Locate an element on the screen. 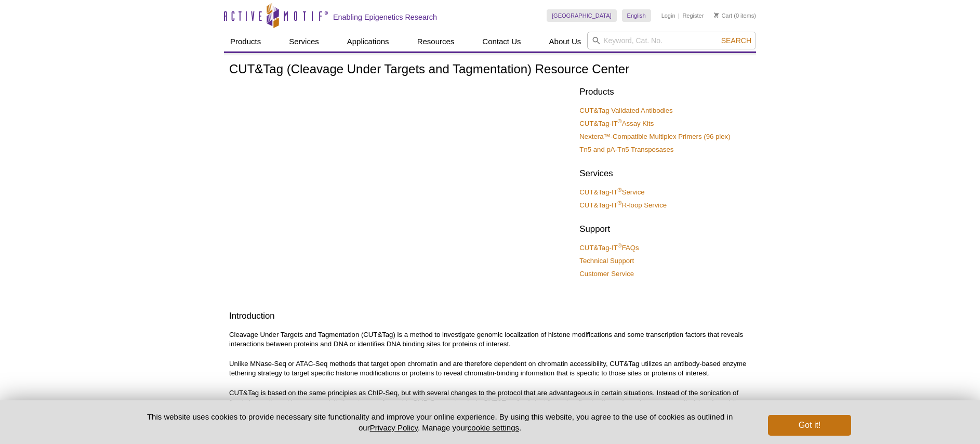 This screenshot has height=444, width=980. a: CUT&Tag-IT®Assay Kits is located at coordinates (616, 124).